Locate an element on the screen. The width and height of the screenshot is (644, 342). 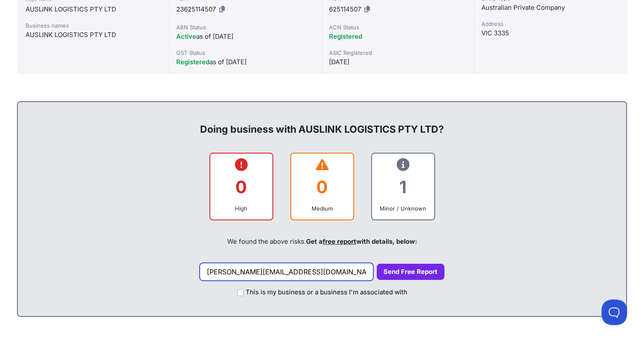
div: ASIC Registered is located at coordinates (398, 53).